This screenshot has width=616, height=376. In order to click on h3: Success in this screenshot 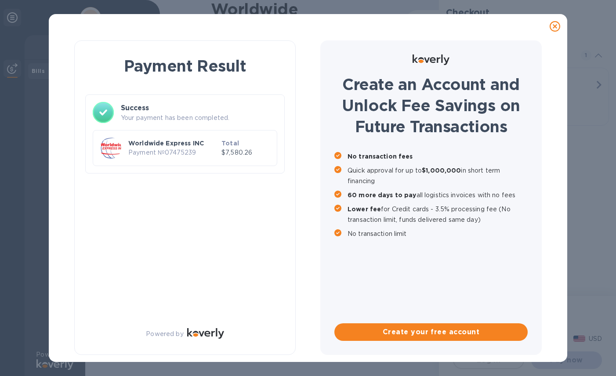, I will do `click(199, 108)`.